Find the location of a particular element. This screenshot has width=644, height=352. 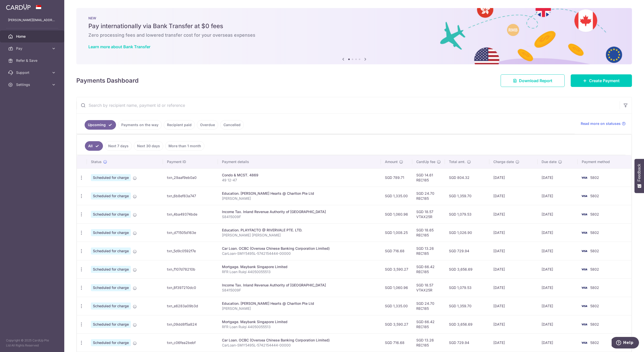

td: SGD 729.94 is located at coordinates (467, 342).